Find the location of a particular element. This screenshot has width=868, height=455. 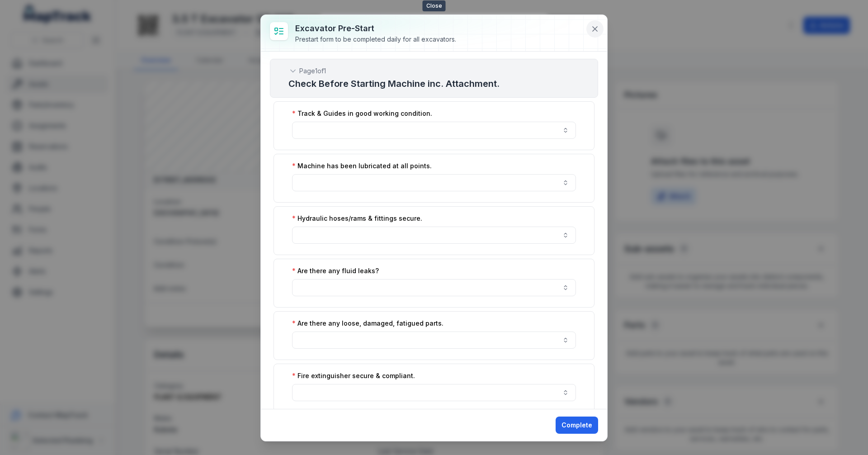

input: :r4n:-form-item-label is located at coordinates (434, 183).